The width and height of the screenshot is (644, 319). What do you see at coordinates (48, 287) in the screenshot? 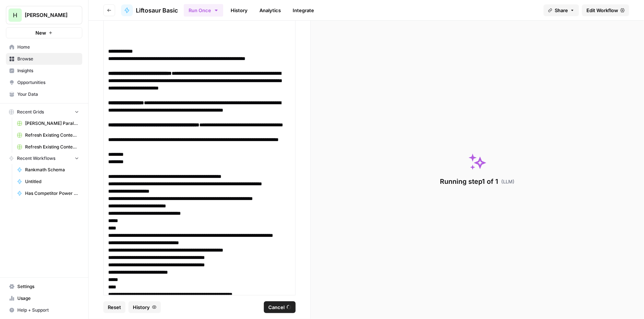
I see `span: Settings` at bounding box center [48, 287].